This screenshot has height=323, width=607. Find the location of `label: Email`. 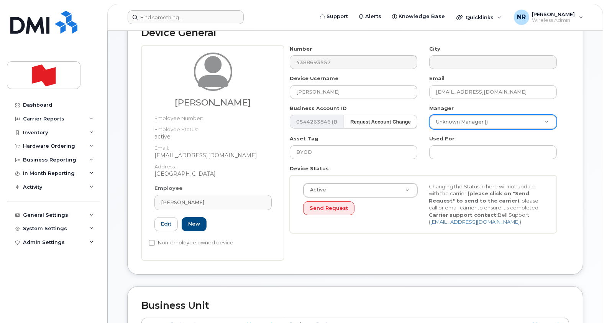

label: Email is located at coordinates (437, 78).